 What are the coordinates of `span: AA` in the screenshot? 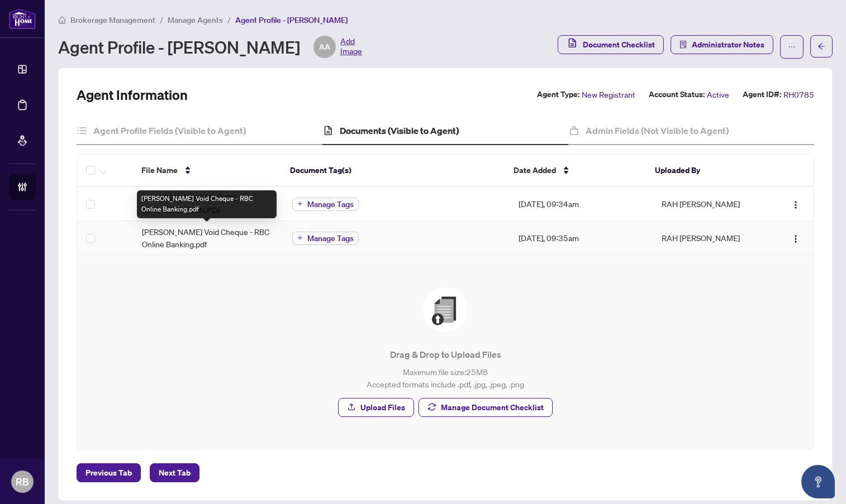 It's located at (325, 47).